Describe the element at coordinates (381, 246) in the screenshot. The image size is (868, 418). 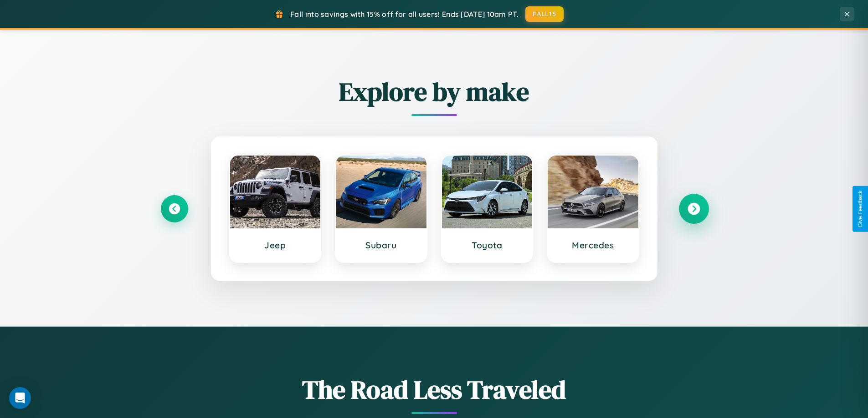
I see `h3: Subaru` at that location.